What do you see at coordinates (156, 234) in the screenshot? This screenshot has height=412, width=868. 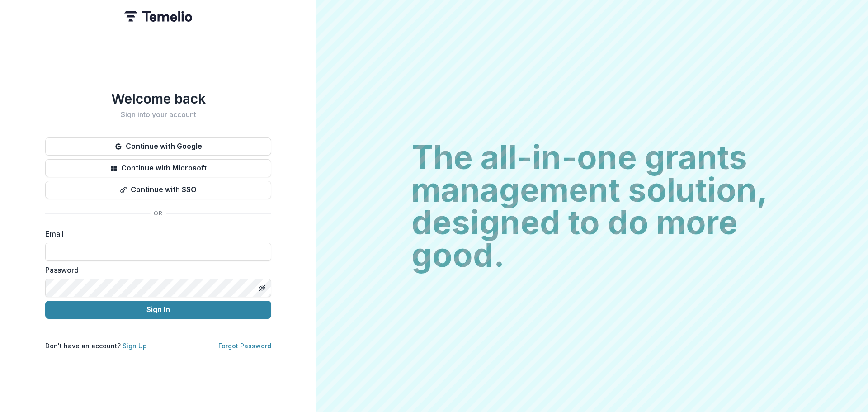 I see `label: Email` at bounding box center [156, 234].